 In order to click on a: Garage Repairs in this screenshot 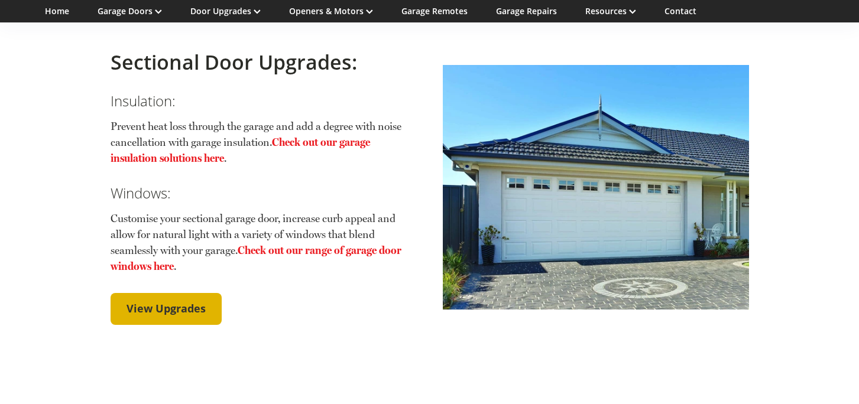, I will do `click(526, 11)`.